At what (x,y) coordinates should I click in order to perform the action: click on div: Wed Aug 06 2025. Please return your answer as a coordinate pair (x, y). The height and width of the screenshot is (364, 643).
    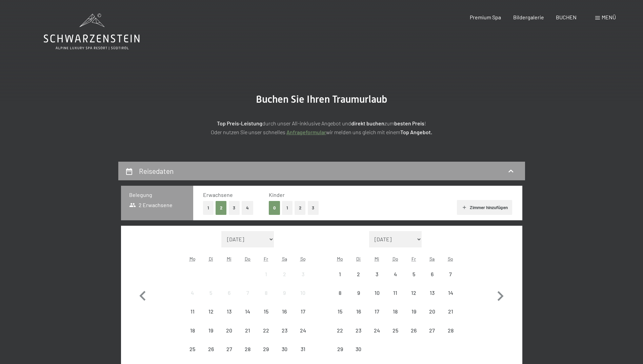
    Looking at the image, I should click on (229, 293).